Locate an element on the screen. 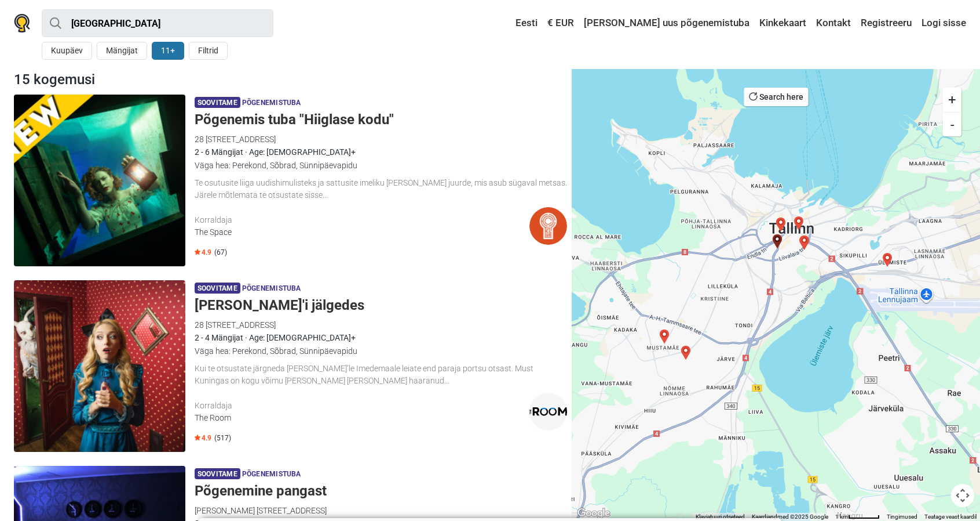  div: Võlurite kool is located at coordinates (686, 353).